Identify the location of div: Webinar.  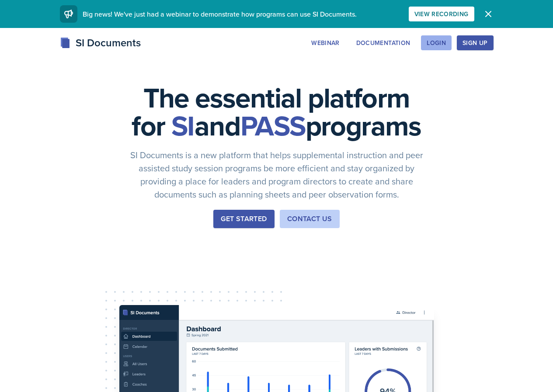
(325, 43).